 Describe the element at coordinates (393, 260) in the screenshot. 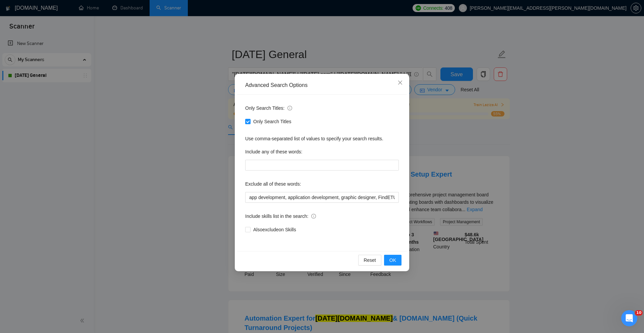

I see `button: OK` at that location.